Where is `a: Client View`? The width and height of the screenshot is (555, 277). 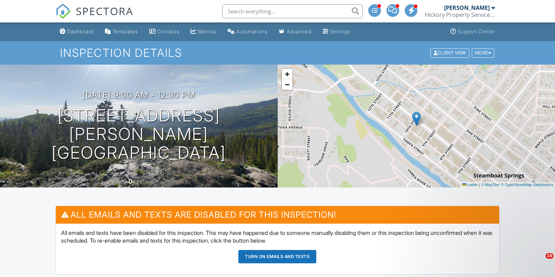 a: Client View is located at coordinates (450, 52).